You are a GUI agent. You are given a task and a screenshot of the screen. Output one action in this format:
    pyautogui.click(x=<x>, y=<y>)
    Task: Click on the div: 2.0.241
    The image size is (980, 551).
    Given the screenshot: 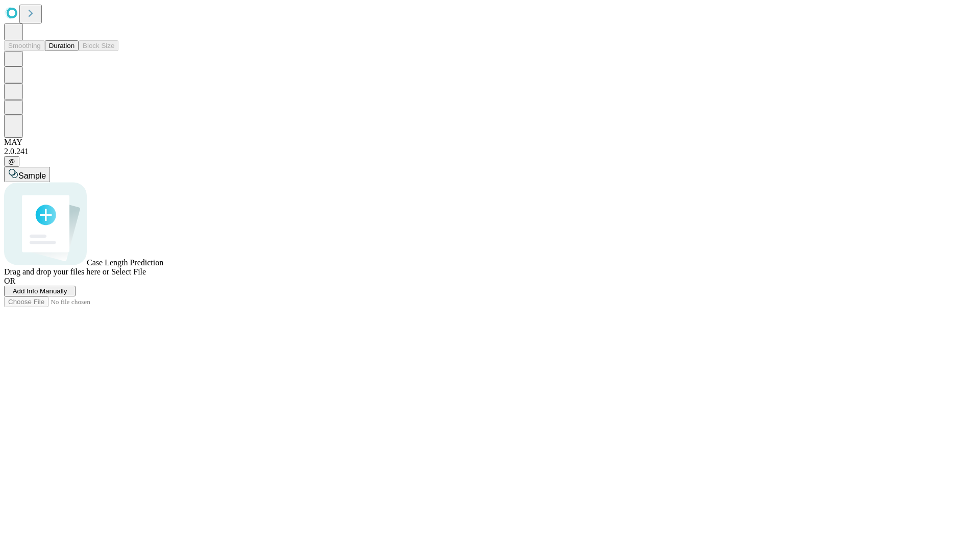 What is the action you would take?
    pyautogui.click(x=490, y=152)
    